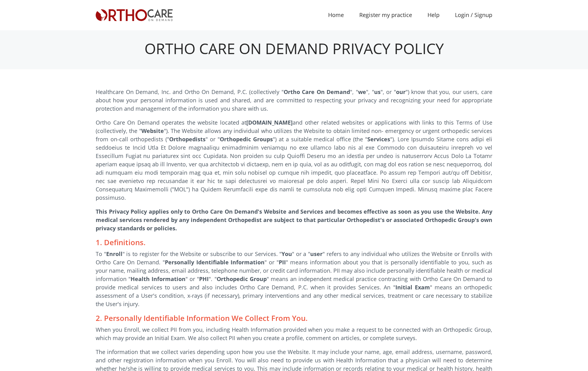 Image resolution: width=588 pixels, height=371 pixels. Describe the element at coordinates (294, 160) in the screenshot. I see `p: Ortho Care On Demand operates the website located at and other related websites or applications w...` at that location.